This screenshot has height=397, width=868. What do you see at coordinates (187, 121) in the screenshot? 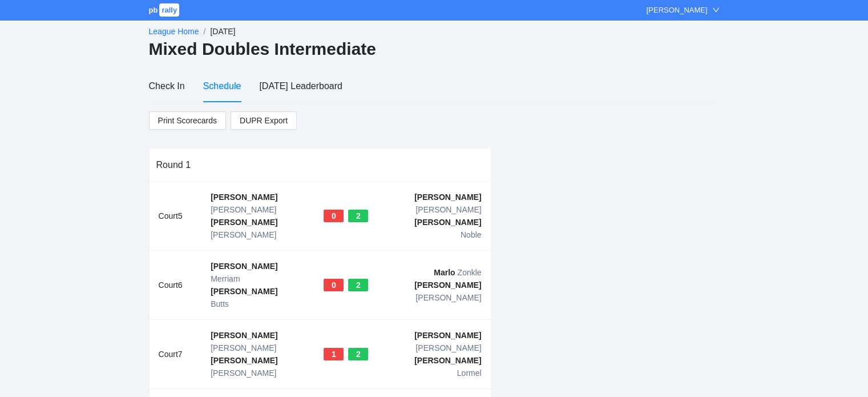
I see `span: Print Scorecards` at bounding box center [187, 121].